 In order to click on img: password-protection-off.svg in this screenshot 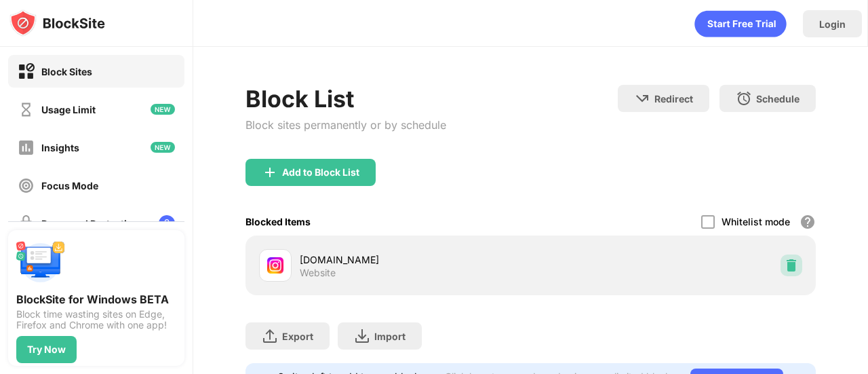, I will do `click(26, 223)`.